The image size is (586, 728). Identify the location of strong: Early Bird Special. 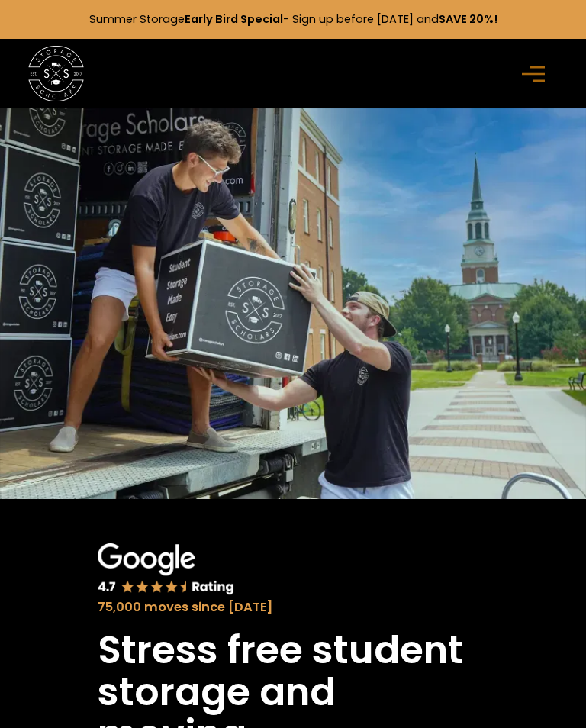
(234, 19).